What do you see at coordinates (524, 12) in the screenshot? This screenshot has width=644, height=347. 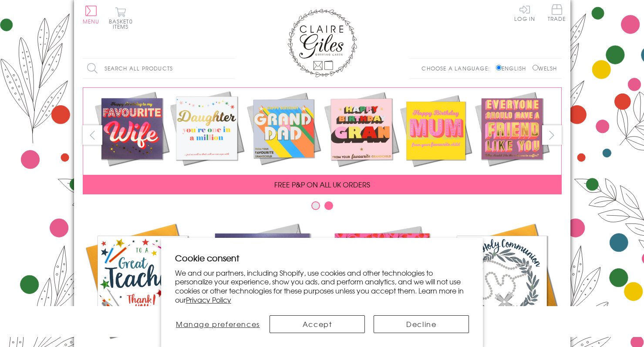 I see `a: Log In` at bounding box center [524, 12].